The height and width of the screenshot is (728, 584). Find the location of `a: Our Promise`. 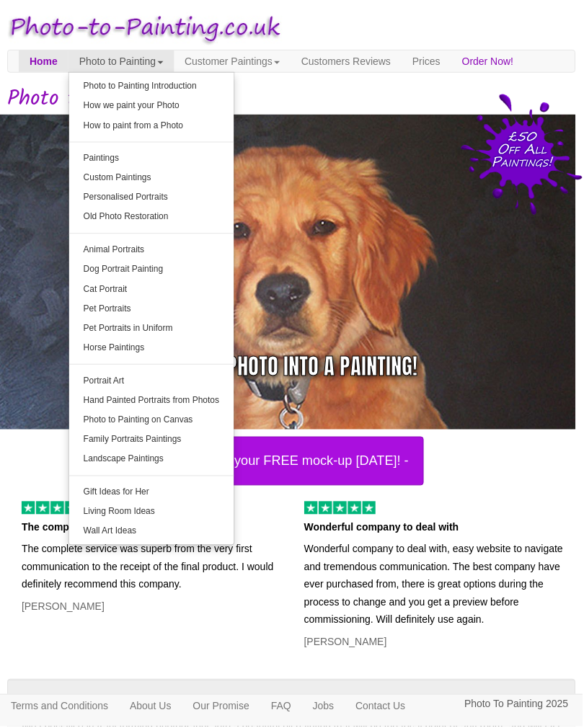

a: Our Promise is located at coordinates (222, 707).